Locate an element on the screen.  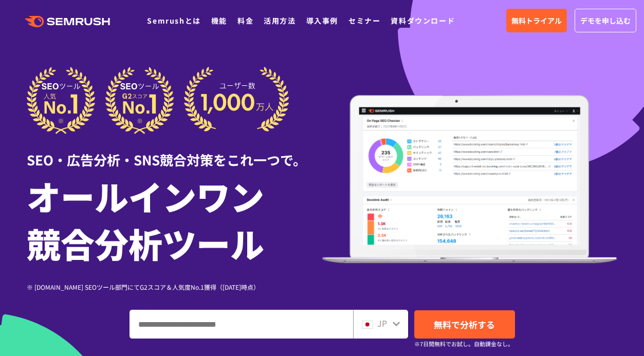
a: Semrushとは is located at coordinates (174, 20).